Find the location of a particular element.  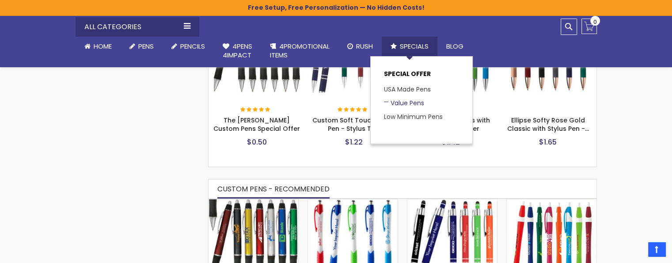

a: 4Pens4impact is located at coordinates (237, 51).